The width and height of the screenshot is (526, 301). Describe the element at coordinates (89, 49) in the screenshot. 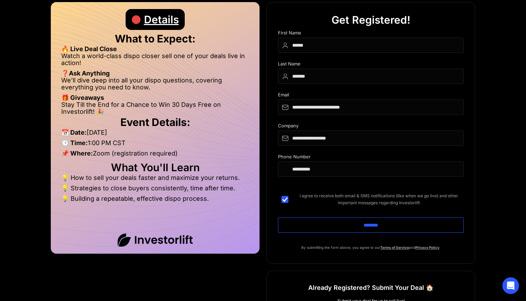

I see `strong: 🔥 Live Deal Close` at that location.